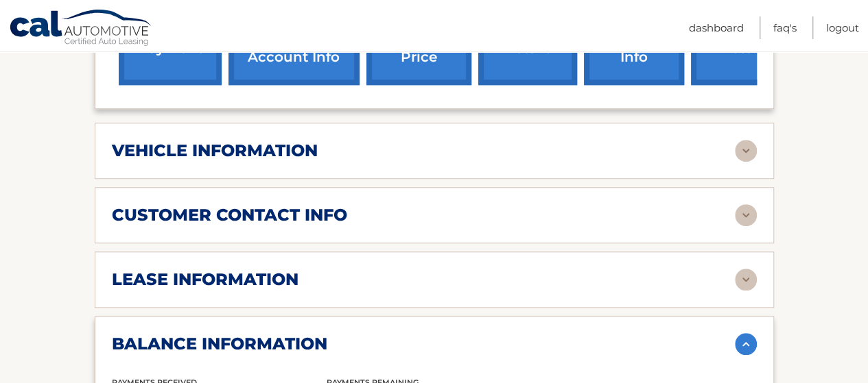 The height and width of the screenshot is (383, 868). Describe the element at coordinates (205, 280) in the screenshot. I see `h2: lease information` at that location.